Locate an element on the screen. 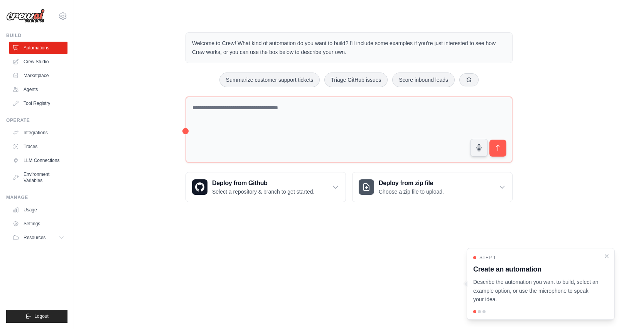  img: Logo is located at coordinates (25, 16).